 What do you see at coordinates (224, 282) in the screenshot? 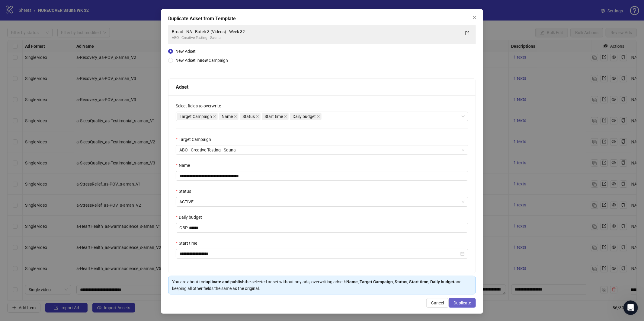
I see `strong: duplicate and publish` at bounding box center [224, 282].